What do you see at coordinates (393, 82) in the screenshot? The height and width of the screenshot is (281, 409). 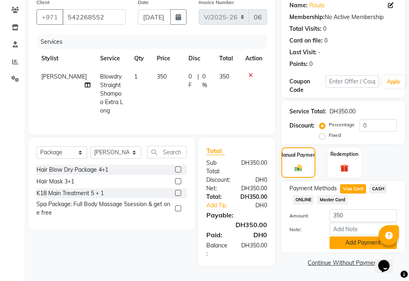 I see `button: Apply` at bounding box center [393, 82].